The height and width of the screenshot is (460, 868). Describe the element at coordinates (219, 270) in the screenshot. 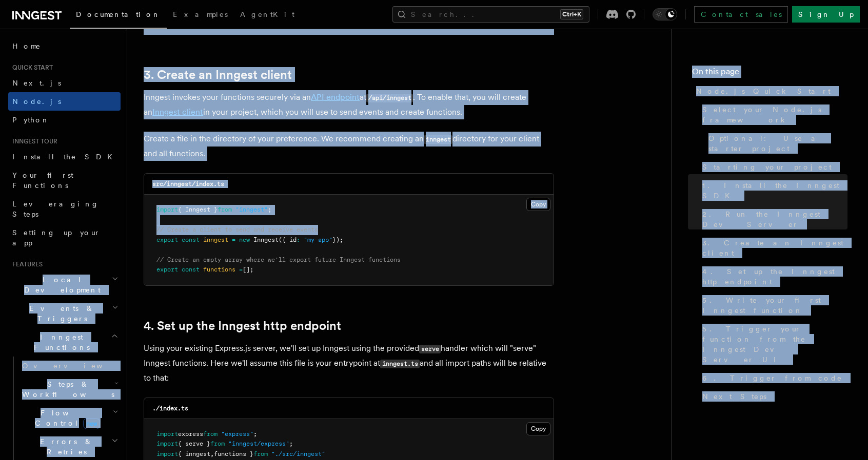

I see `span: functions` at that location.